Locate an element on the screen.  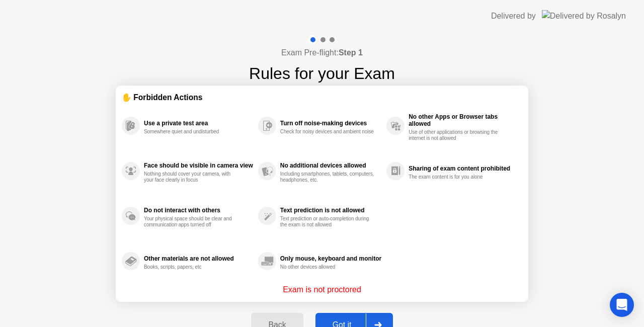
div: Sharing of exam content prohibited is located at coordinates (463, 169).